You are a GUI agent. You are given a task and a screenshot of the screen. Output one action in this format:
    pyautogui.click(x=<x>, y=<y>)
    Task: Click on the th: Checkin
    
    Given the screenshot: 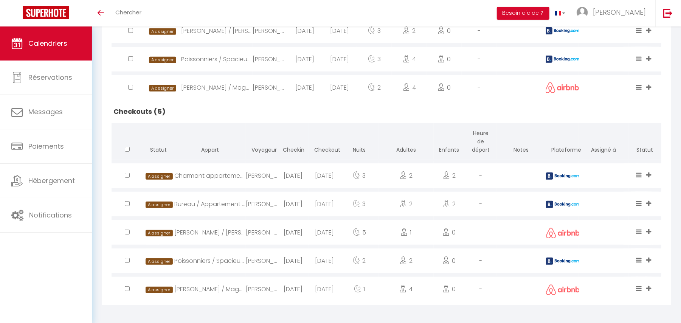 What is the action you would take?
    pyautogui.click(x=293, y=142)
    